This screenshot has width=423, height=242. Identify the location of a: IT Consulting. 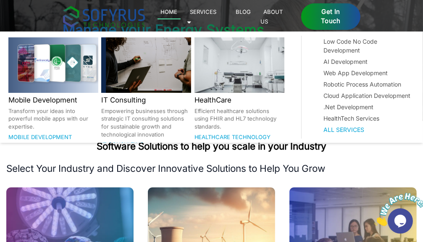
(123, 144).